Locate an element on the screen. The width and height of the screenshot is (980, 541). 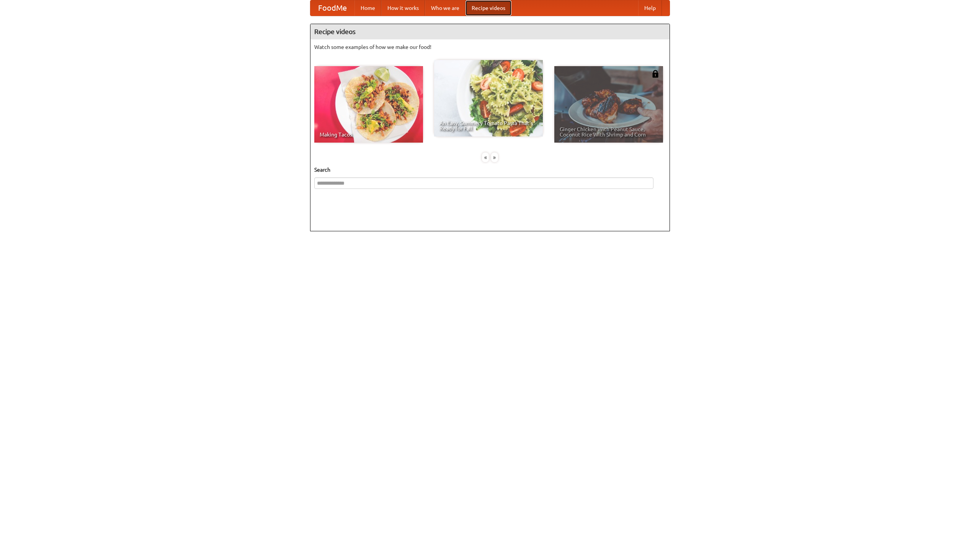
a: An Easy, Summery Tomato Pasta That's Ready for Fall is located at coordinates (488, 98).